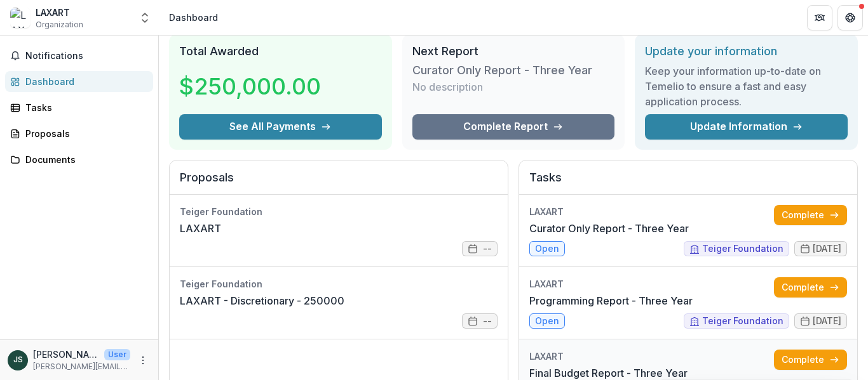  Describe the element at coordinates (746, 127) in the screenshot. I see `a: Update Information` at that location.